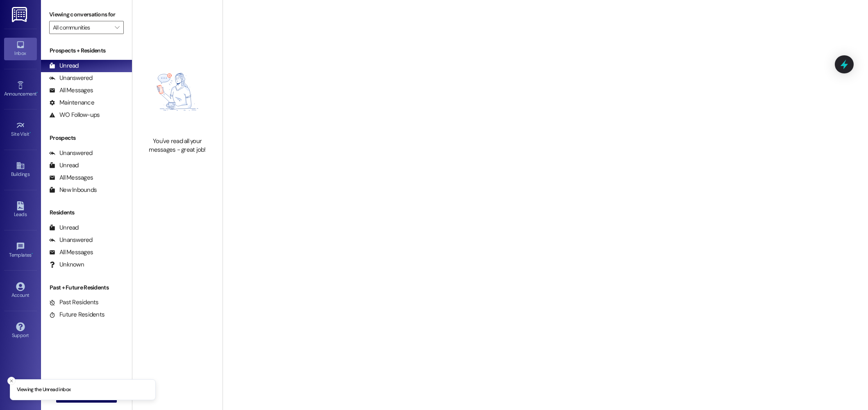 The image size is (868, 410). Describe the element at coordinates (72, 103) in the screenshot. I see `div: Maintenance` at that location.